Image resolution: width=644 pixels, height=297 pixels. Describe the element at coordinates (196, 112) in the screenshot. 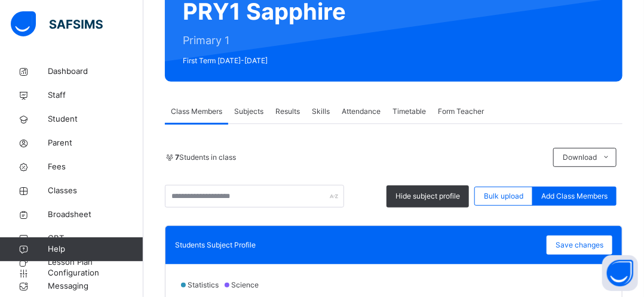

I see `span: Class Members` at that location.